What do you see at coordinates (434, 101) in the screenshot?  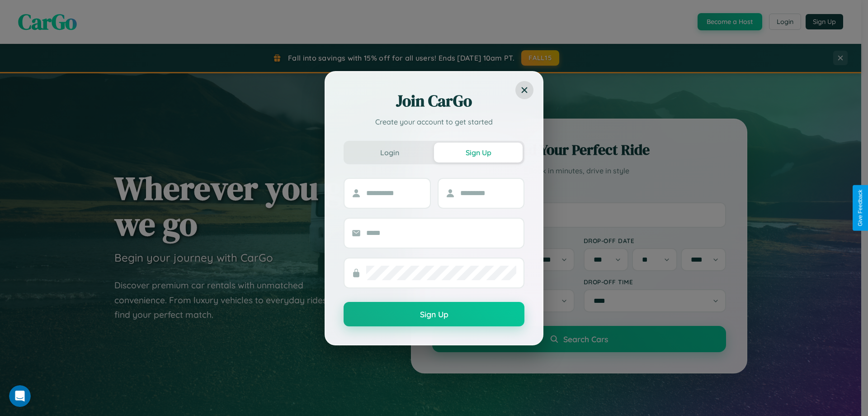 I see `h2: Join CarGo` at bounding box center [434, 101].